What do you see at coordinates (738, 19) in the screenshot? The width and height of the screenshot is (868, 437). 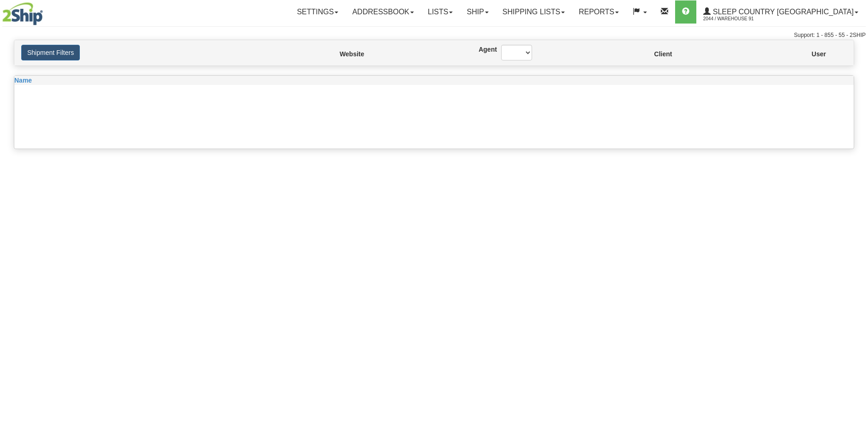 I see `span: 2044 / Warehouse 91` at bounding box center [738, 19].